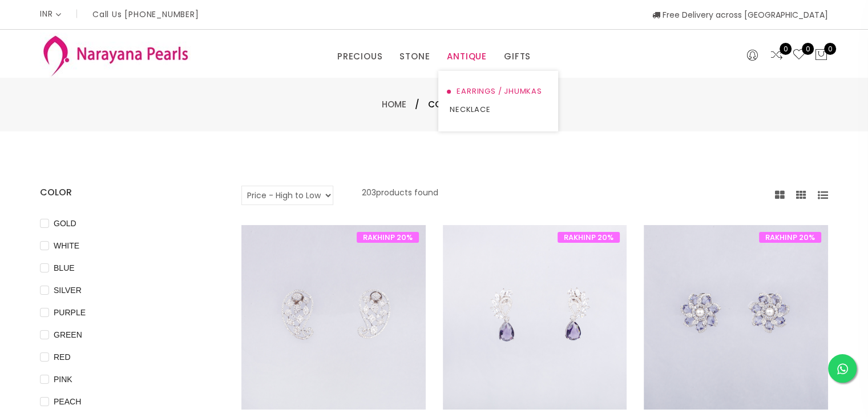  What do you see at coordinates (67, 402) in the screenshot?
I see `span: PEACH` at bounding box center [67, 402].